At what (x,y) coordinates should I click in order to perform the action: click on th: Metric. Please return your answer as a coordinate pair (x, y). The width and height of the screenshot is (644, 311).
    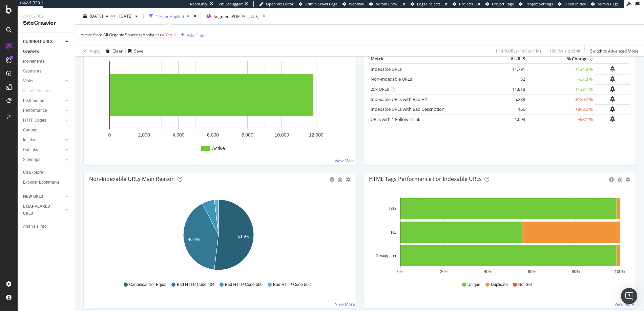
    Looking at the image, I should click on (434, 59).